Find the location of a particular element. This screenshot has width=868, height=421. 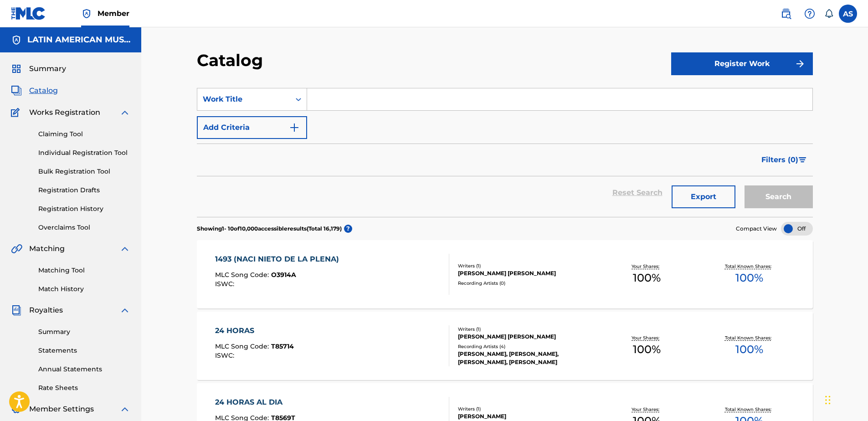

button: Filters (0) is located at coordinates (784, 160).